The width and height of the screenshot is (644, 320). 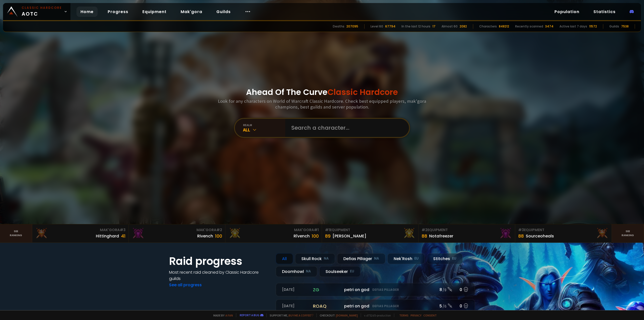 I want to click on small: Classic Hardcore, so click(x=42, y=8).